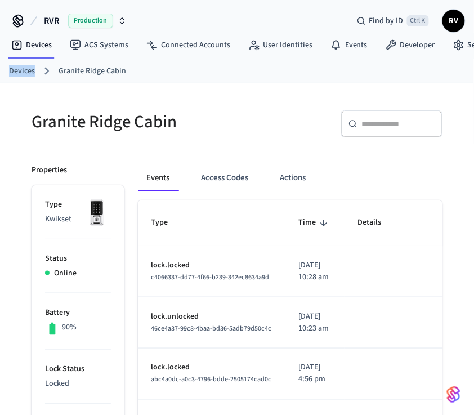 The image size is (474, 415). Describe the element at coordinates (78, 313) in the screenshot. I see `p: Battery` at that location.